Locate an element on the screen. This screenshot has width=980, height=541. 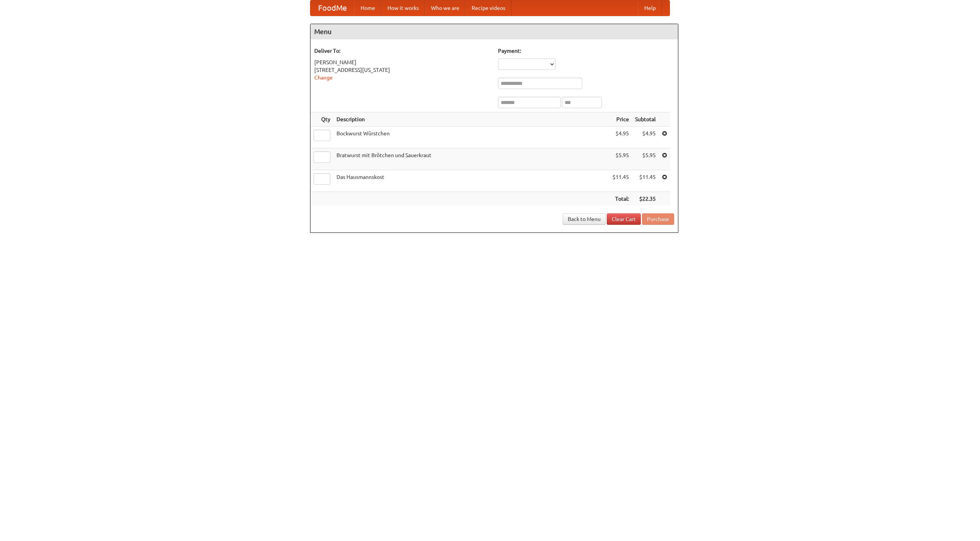
h5: Payment: is located at coordinates (587, 51).